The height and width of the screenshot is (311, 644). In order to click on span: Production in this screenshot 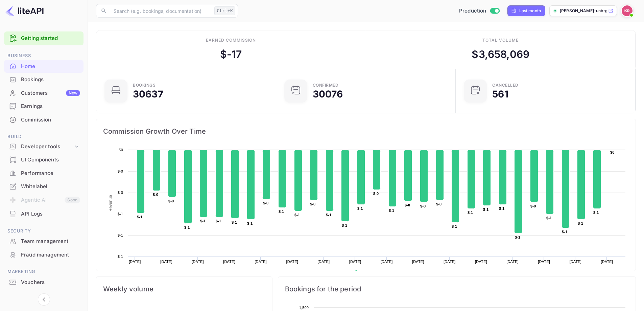, I will do `click(473, 11)`.